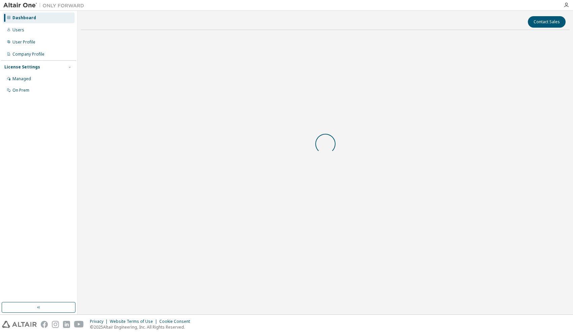 The height and width of the screenshot is (334, 573). I want to click on button: Contact Sales, so click(547, 22).